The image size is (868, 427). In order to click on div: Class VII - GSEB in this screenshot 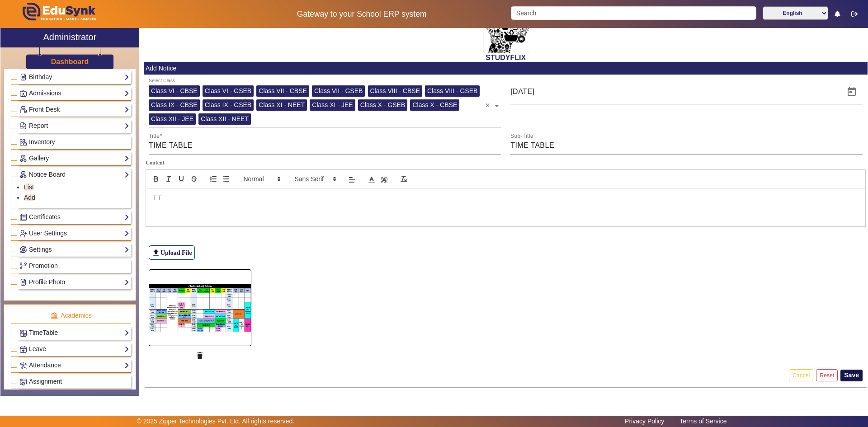, I will do `click(338, 91)`.